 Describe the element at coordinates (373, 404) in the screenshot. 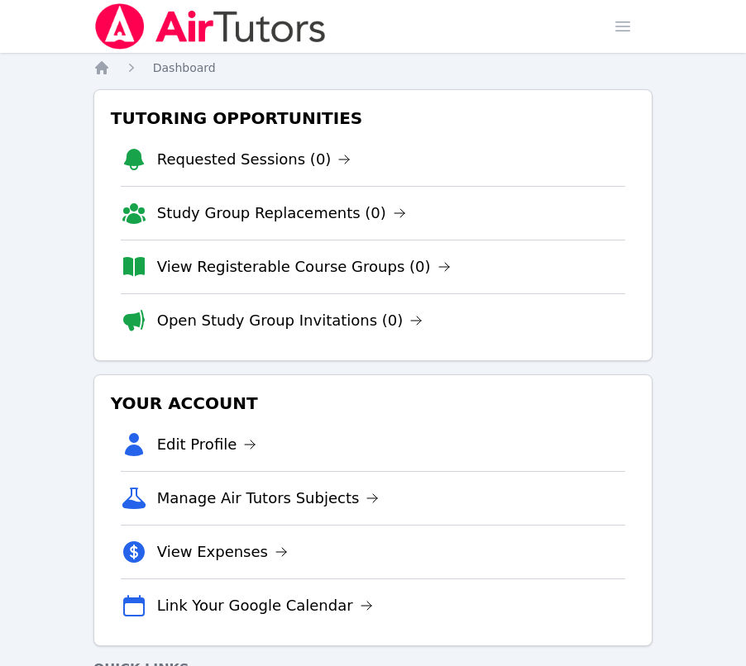

I see `h3: Your Account` at that location.